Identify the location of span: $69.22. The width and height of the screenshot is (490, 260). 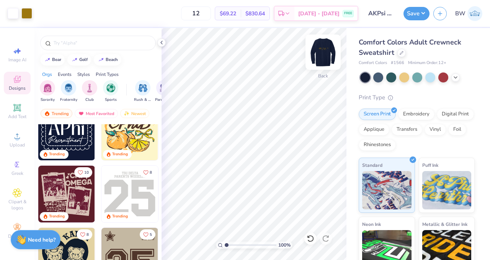
(228, 13).